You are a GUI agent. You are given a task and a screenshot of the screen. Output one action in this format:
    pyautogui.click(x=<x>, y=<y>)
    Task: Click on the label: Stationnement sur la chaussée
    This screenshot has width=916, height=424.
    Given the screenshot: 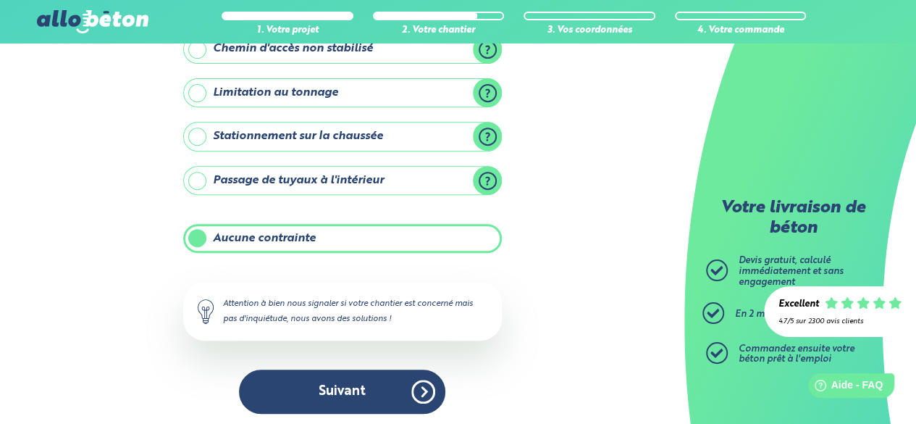 What is the action you would take?
    pyautogui.click(x=343, y=136)
    